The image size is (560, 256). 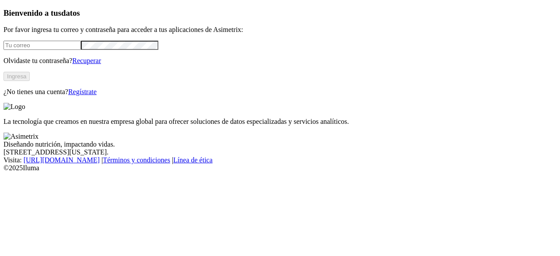 What do you see at coordinates (280, 160) in the screenshot?
I see `div: Visita : | |` at bounding box center [280, 160].